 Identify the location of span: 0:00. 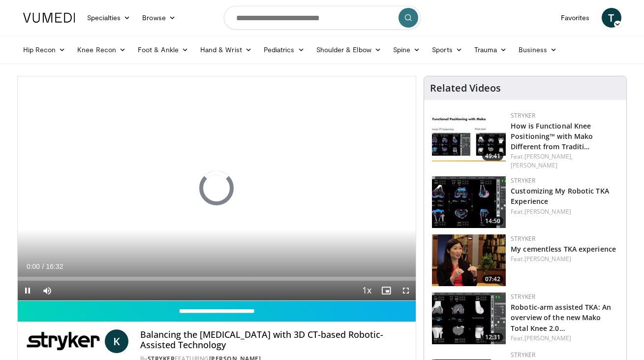
(33, 266).